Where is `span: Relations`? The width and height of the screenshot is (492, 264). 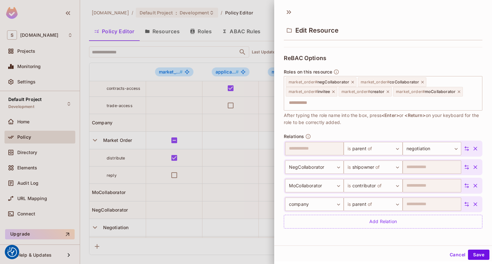 span: Relations is located at coordinates (293, 137).